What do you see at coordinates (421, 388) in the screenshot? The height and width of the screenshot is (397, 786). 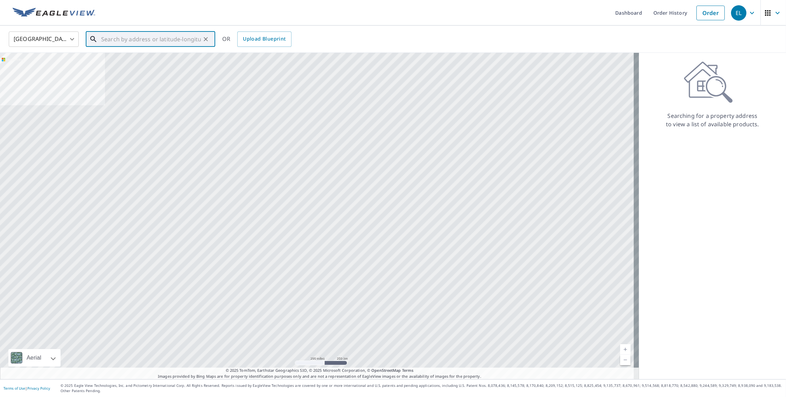 I see `p: © 2025 Eagle View Technologies, Inc. and Pictometry International Corp. All Rights Reserved. Repo...` at bounding box center [421, 388].